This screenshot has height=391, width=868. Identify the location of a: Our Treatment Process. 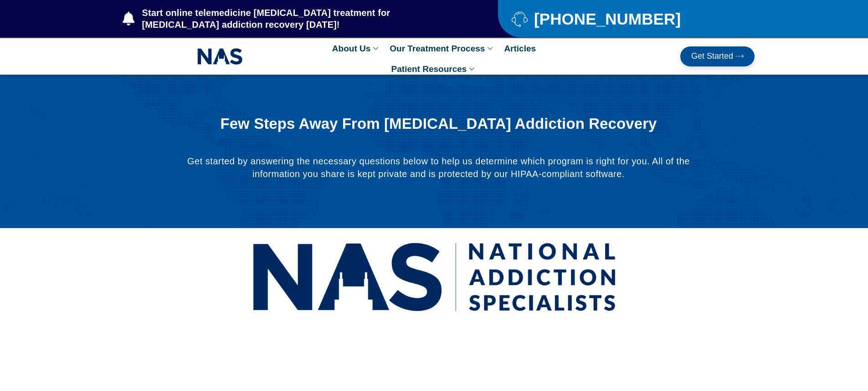
(442, 48).